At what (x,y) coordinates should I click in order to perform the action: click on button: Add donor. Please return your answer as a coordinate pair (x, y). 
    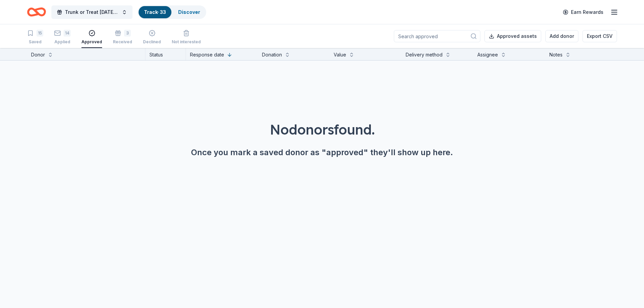
    Looking at the image, I should click on (562, 36).